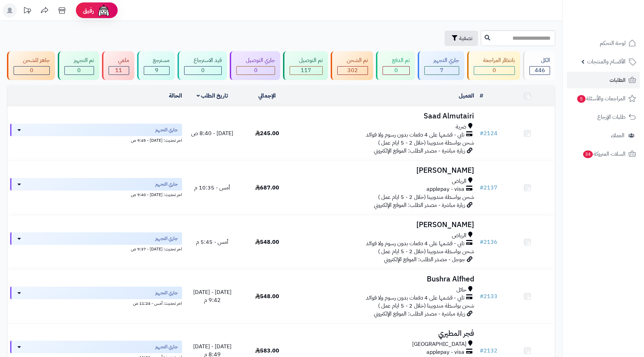  What do you see at coordinates (488, 351) in the screenshot?
I see `a: #2132` at bounding box center [488, 351].